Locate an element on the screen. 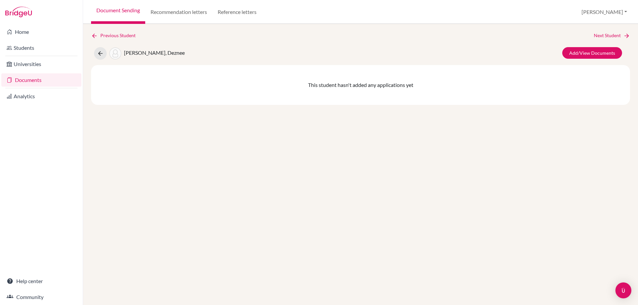 This screenshot has width=638, height=305. a: Students is located at coordinates (41, 48).